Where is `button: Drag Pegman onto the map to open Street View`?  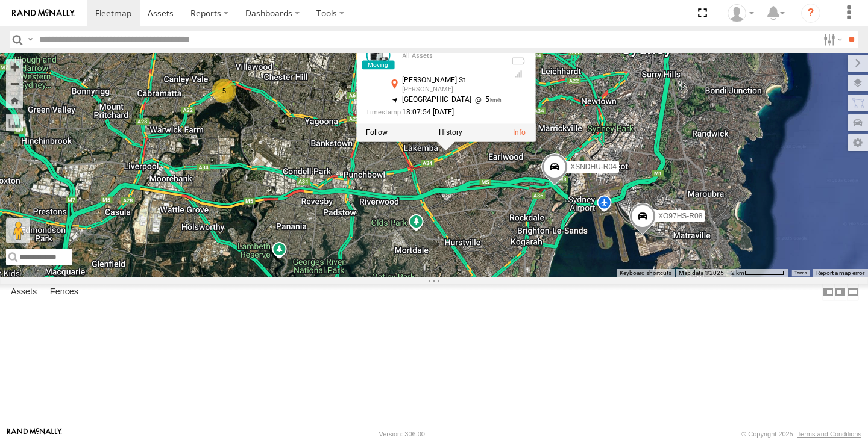
button: Drag Pegman onto the map to open Street View is located at coordinates (18, 230).